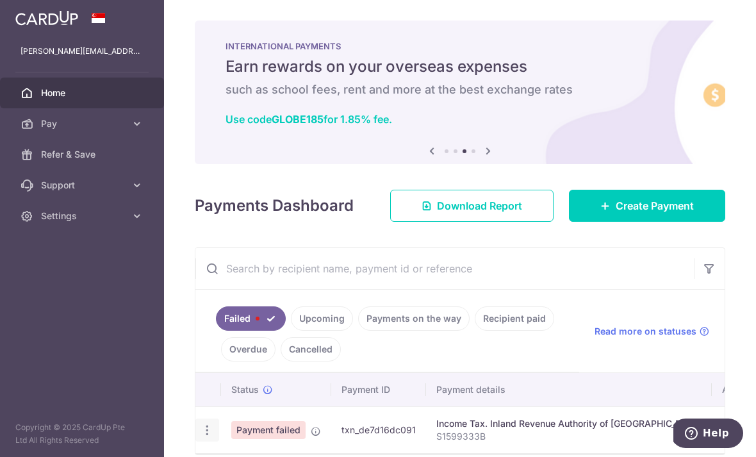 Image resolution: width=756 pixels, height=457 pixels. I want to click on a: Read more on statuses, so click(651, 331).